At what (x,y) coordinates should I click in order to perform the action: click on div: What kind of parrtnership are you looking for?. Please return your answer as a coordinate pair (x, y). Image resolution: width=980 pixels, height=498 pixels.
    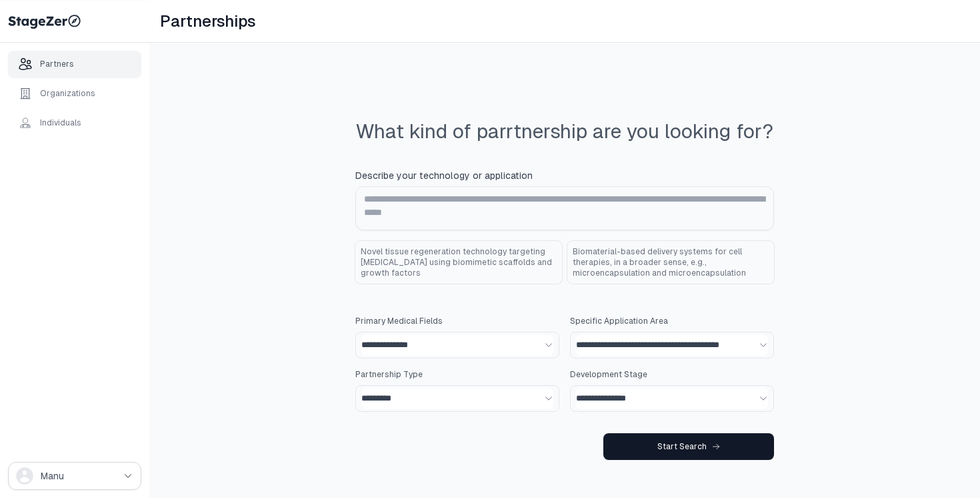
    Looking at the image, I should click on (565, 131).